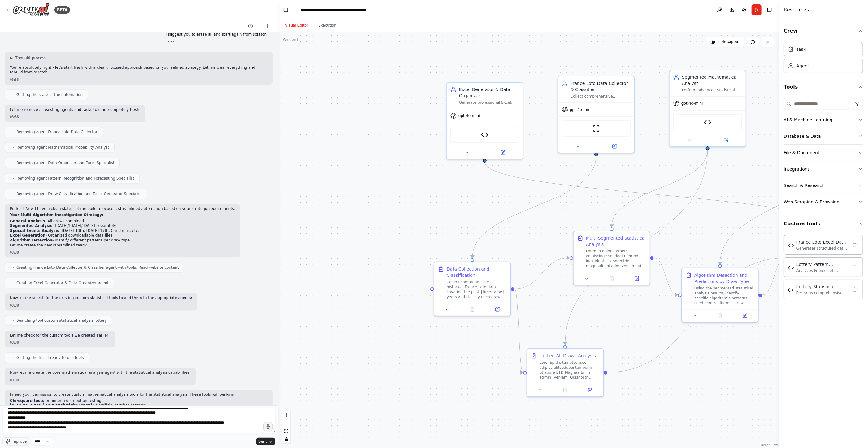  I want to click on div: Lottery Statistical Analysis, so click(822, 287).